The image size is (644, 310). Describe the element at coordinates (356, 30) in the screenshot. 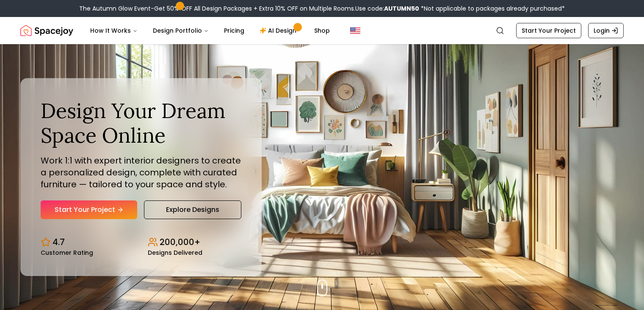

I see `img: United States` at that location.